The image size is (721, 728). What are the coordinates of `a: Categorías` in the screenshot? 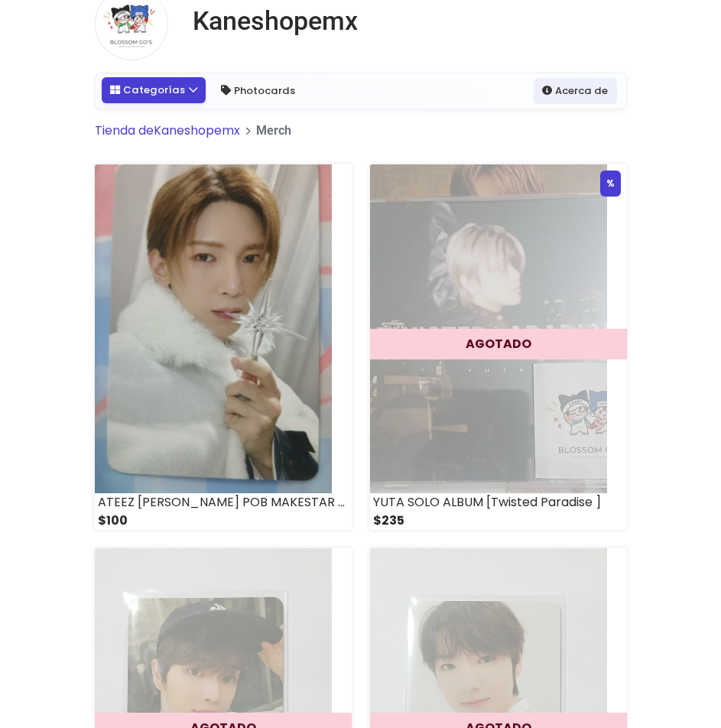 It's located at (154, 91).